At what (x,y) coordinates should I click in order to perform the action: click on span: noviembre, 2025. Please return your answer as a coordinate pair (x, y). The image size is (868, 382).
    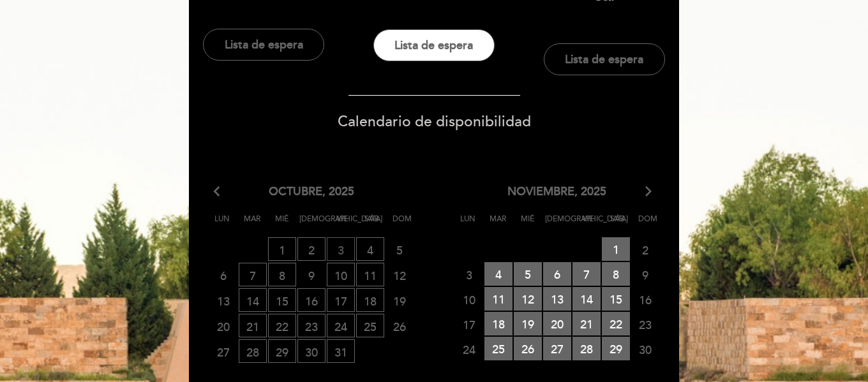
    Looking at the image, I should click on (557, 192).